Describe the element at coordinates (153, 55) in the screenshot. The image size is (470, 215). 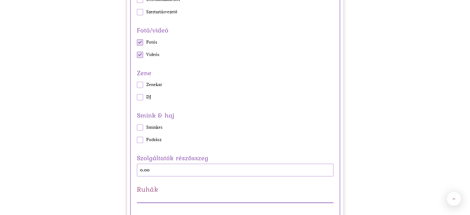
I see `span: Videós` at that location.